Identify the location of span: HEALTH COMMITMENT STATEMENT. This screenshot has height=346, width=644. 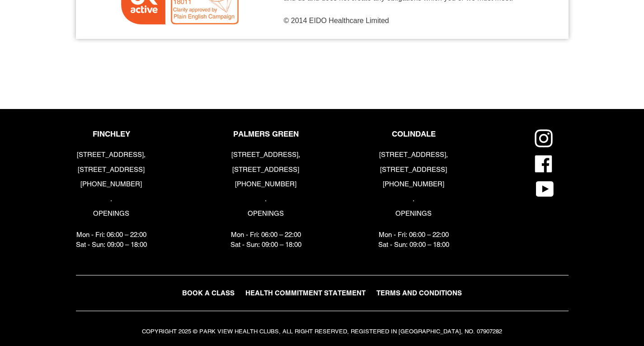
(306, 292).